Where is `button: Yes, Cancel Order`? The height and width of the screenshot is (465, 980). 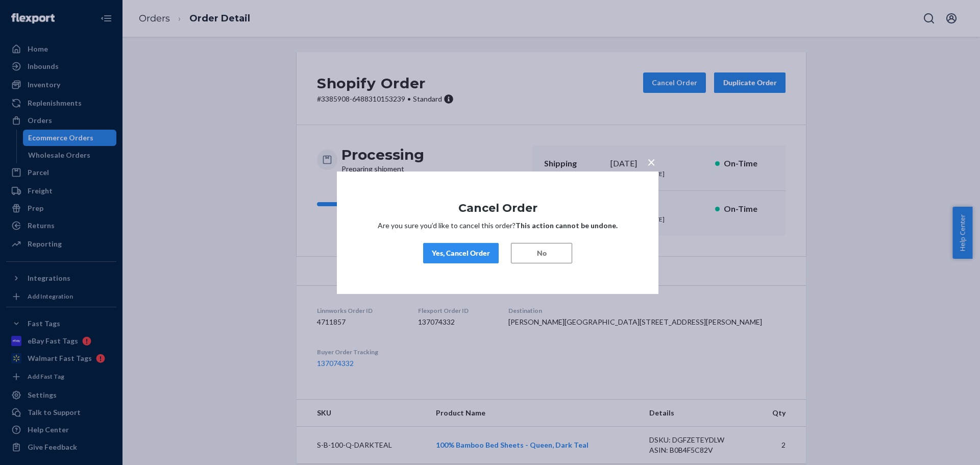 button: Yes, Cancel Order is located at coordinates (461, 253).